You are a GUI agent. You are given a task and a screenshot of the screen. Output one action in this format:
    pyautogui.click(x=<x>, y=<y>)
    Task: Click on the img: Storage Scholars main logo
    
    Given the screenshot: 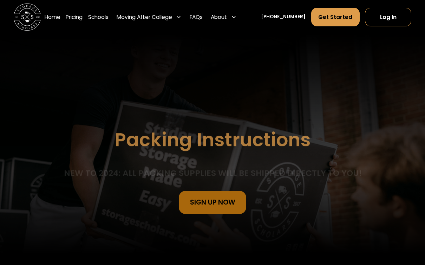 What is the action you would take?
    pyautogui.click(x=27, y=17)
    